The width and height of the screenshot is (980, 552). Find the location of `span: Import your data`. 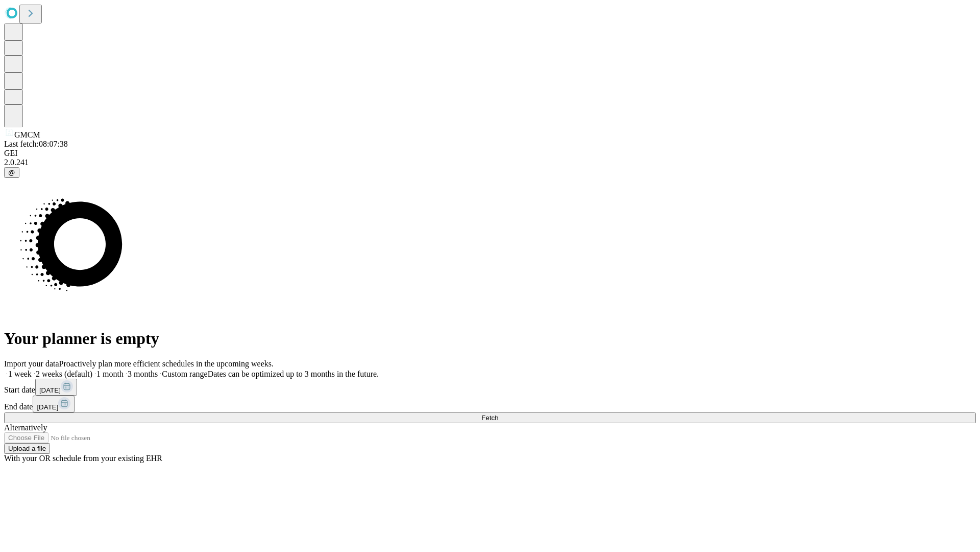

span: Import your data is located at coordinates (32, 363).